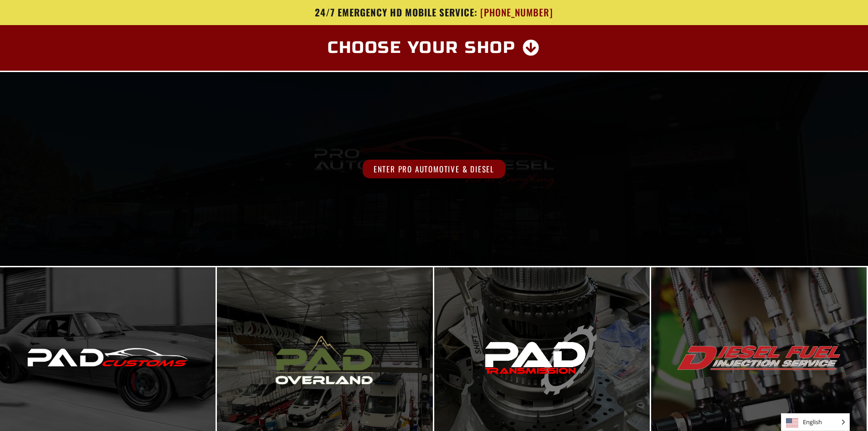 This screenshot has height=431, width=868. I want to click on span: Enter Pro Automotive & Diesel, so click(434, 169).